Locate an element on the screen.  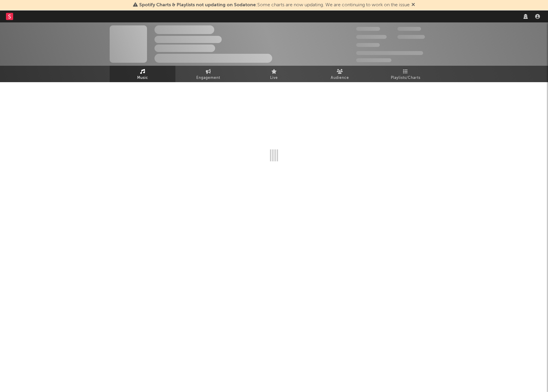
span: 300,000 is located at coordinates (368, 29).